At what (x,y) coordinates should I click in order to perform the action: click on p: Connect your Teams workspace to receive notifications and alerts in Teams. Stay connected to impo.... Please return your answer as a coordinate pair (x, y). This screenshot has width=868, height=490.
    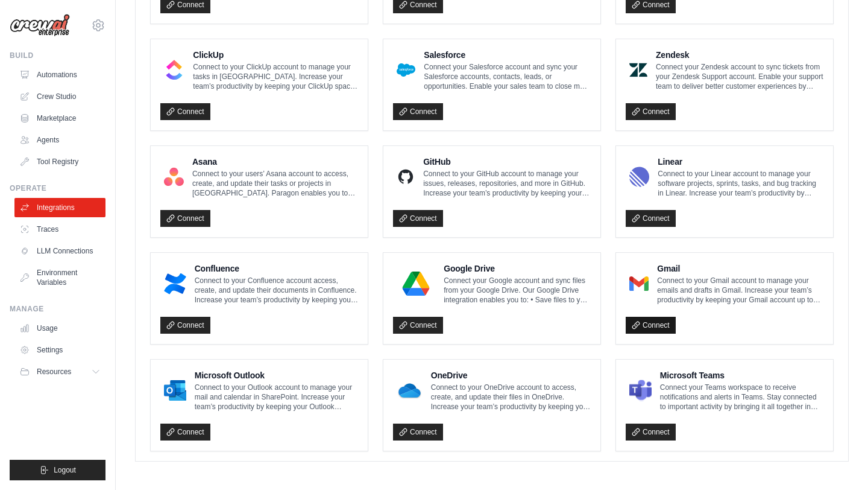
    Looking at the image, I should click on (741, 397).